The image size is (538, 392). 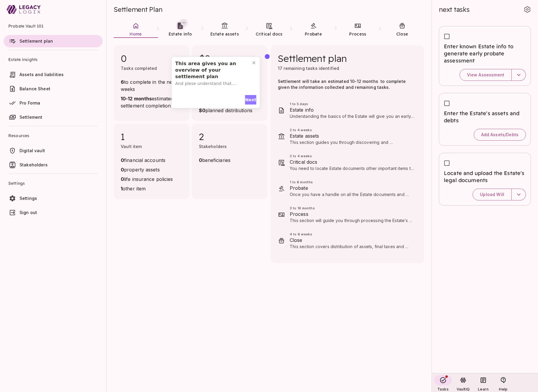 I want to click on p: Understanding the basics of the Estate will give you an early perspective on what’s in store for ..., so click(x=352, y=116).